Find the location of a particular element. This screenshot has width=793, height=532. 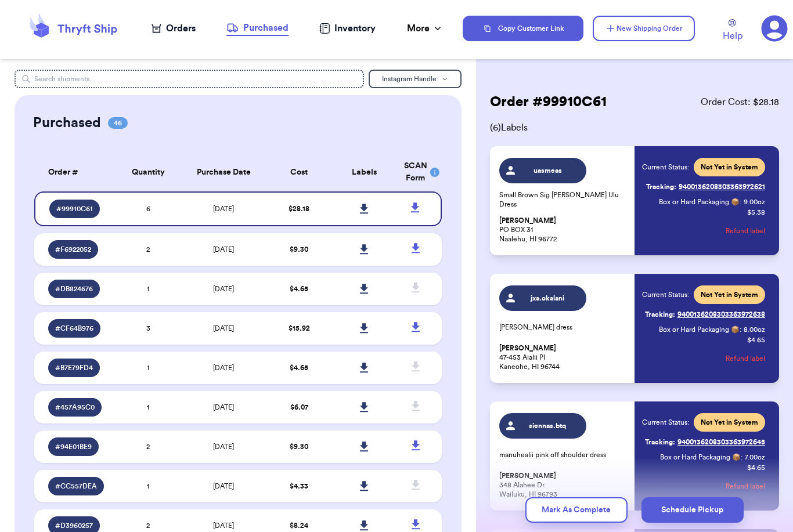

th: Labels is located at coordinates (364, 172).